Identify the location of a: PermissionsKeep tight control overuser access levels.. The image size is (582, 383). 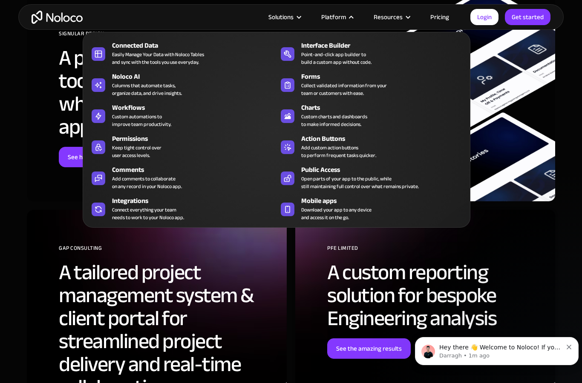
(182, 147).